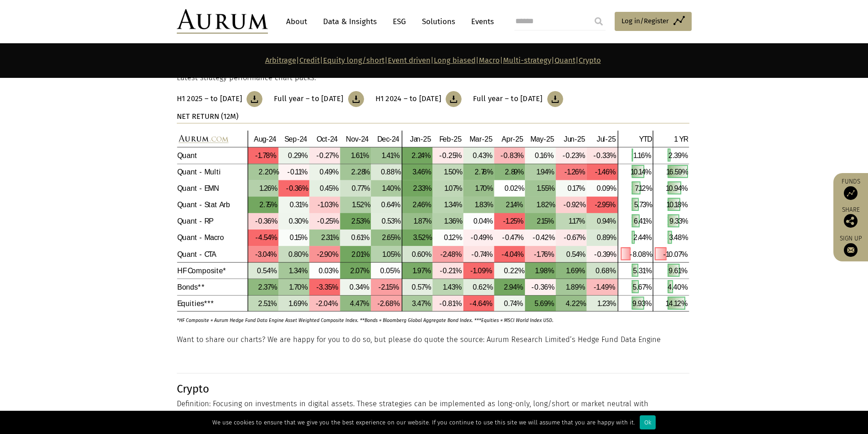 The image size is (868, 434). I want to click on p: *HF Composite = Aurum Hedge Fund Data Engine Asset Weighted Composite Index. **Bonds = Bloomberg ..., so click(421, 318).